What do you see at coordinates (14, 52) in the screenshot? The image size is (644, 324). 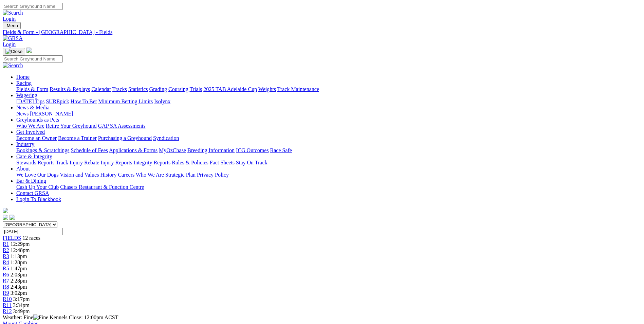 I see `button: Toggle navigation` at bounding box center [14, 52].